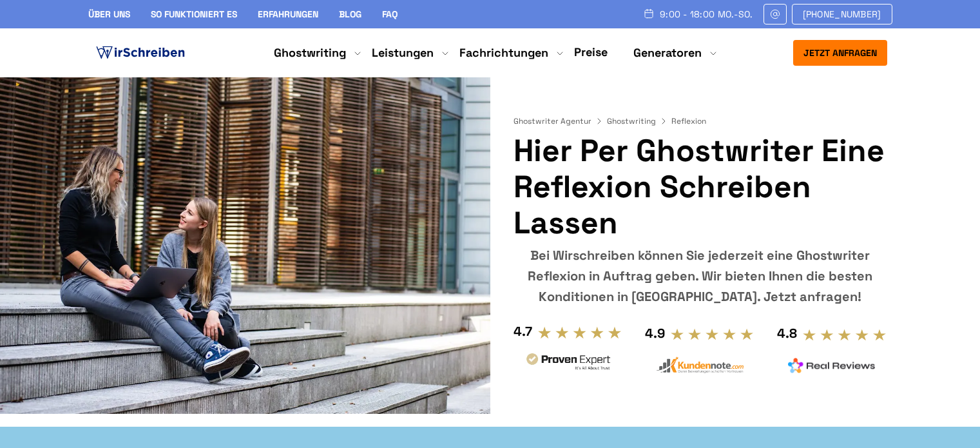  I want to click on button: Jetzt anfragen, so click(841, 53).